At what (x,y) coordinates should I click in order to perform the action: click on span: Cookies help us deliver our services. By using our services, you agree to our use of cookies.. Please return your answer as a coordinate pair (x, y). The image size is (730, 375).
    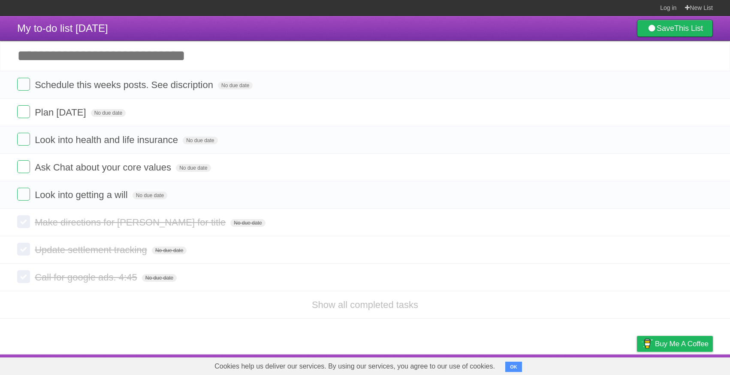
    Looking at the image, I should click on (355, 366).